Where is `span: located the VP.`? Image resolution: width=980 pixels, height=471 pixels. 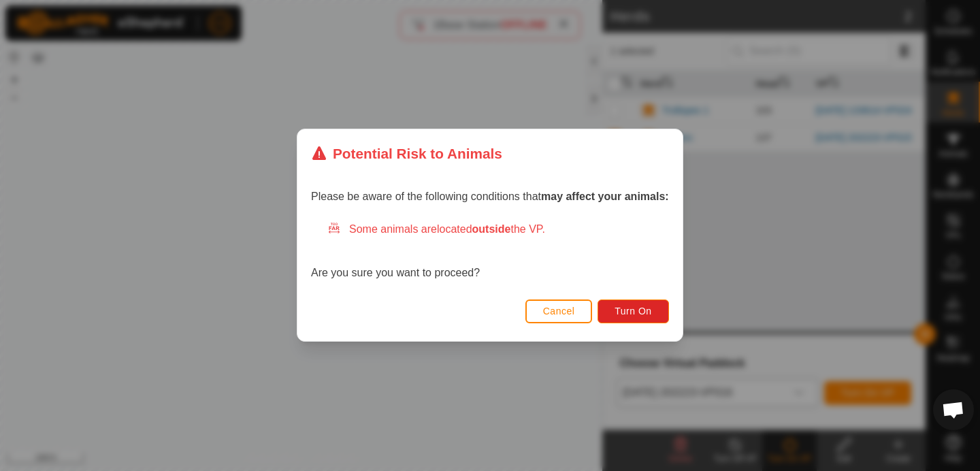 span: located the VP. is located at coordinates (490, 229).